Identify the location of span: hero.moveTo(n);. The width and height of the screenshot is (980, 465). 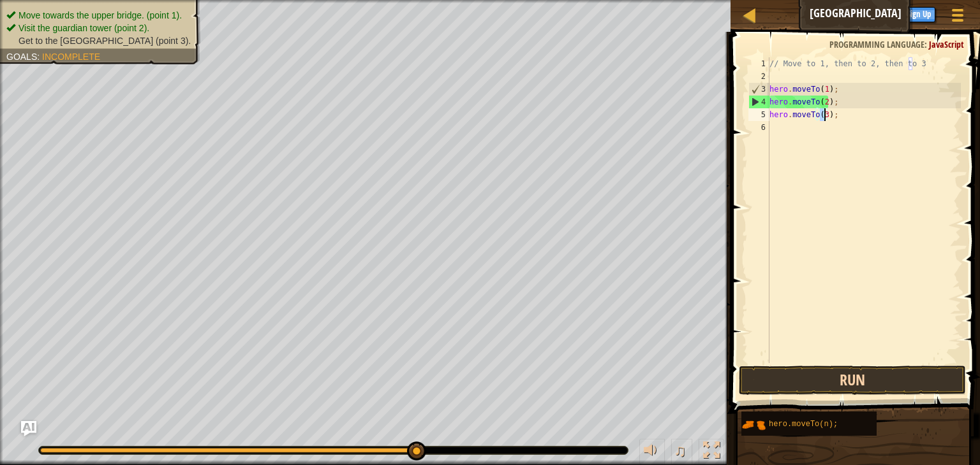
(803, 424).